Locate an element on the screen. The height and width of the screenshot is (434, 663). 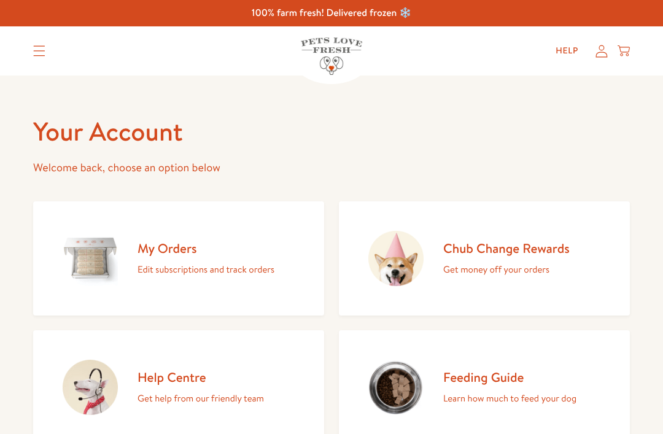
h2: My Orders is located at coordinates (206, 248).